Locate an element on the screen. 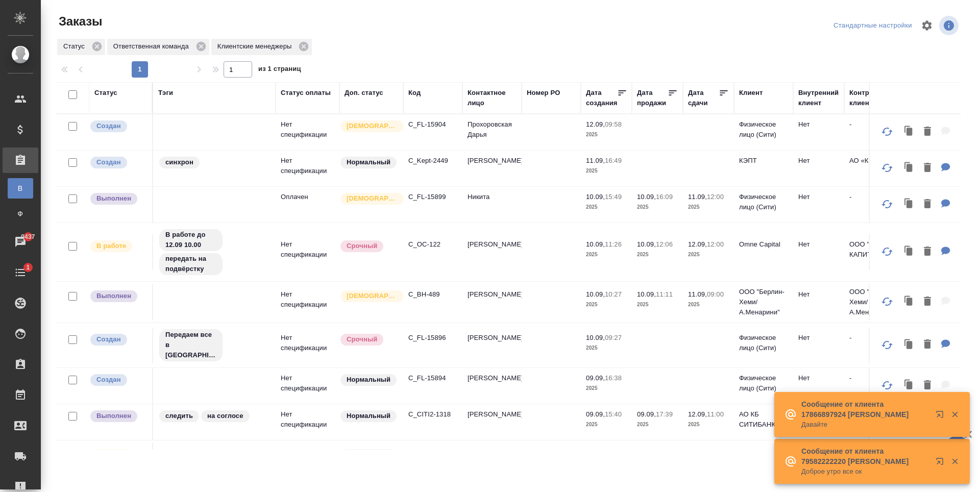 The image size is (980, 492). p: 12:06 is located at coordinates (664, 244).